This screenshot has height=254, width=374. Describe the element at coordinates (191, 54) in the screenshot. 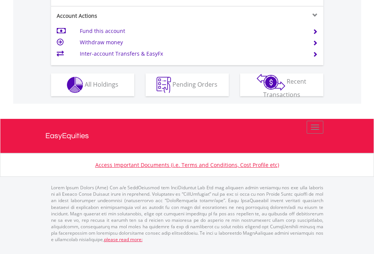

I see `td: Inter-account Transfers & EasyFx` at that location.